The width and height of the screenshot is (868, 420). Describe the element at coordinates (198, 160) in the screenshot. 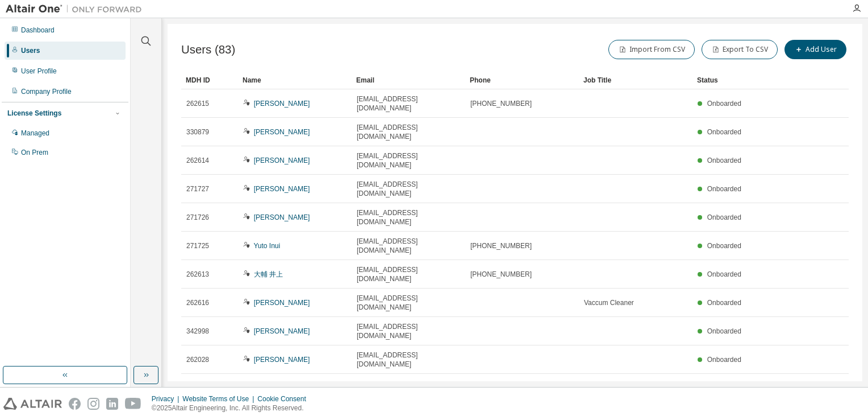

I see `span: 262614` at that location.